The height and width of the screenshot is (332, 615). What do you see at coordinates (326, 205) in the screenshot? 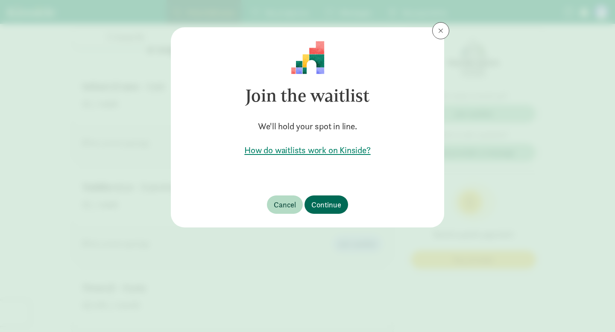
I see `span: Continue` at bounding box center [326, 205].